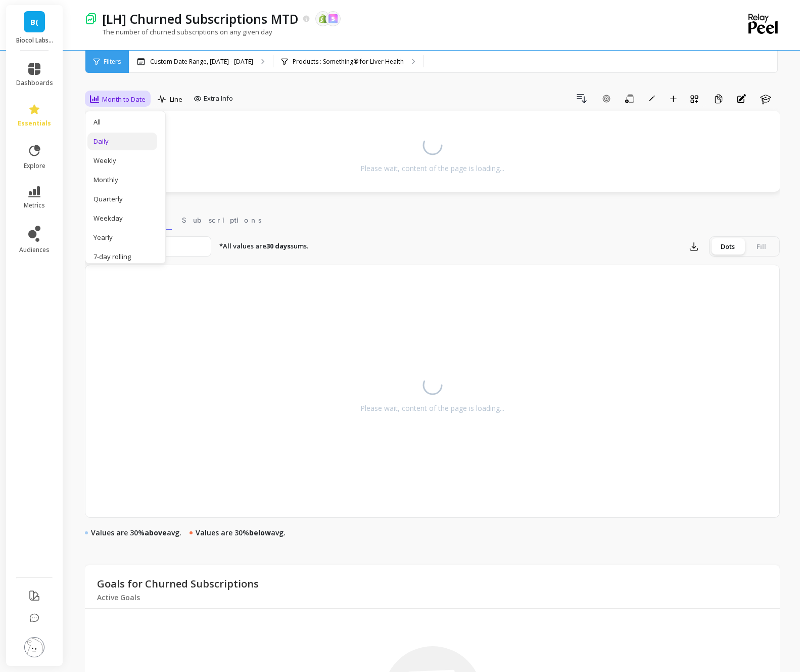  I want to click on div: Daily, so click(122, 141).